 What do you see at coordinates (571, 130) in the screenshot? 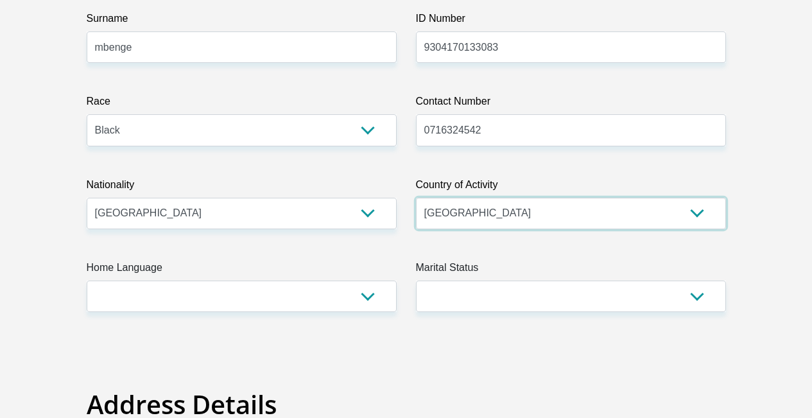
I see `input: Contact Number` at bounding box center [571, 130].